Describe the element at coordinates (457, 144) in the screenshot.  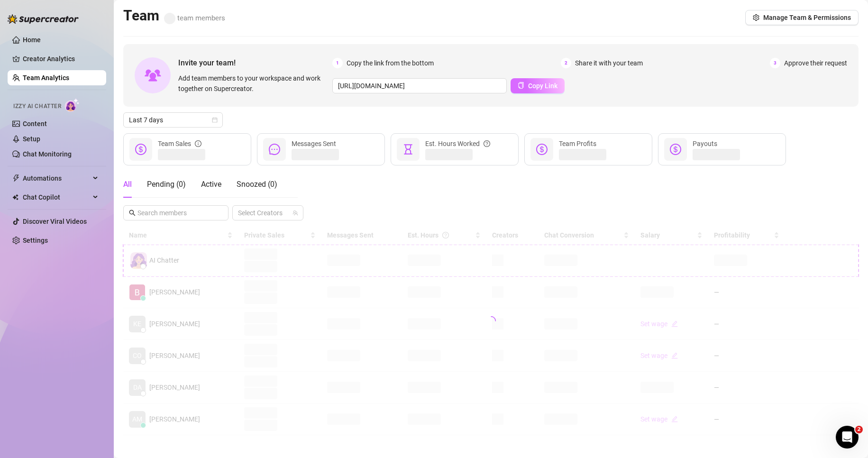
I see `div: Est. Hours Worked` at that location.